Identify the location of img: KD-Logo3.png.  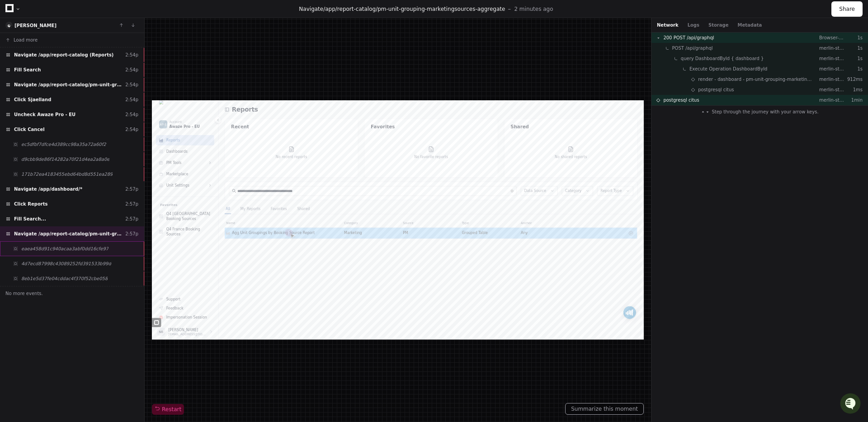
(11, 11).